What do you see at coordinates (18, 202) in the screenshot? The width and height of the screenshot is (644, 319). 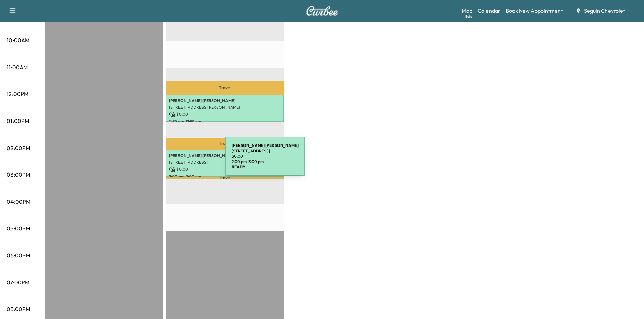 I see `p: 04:00PM` at bounding box center [18, 202].